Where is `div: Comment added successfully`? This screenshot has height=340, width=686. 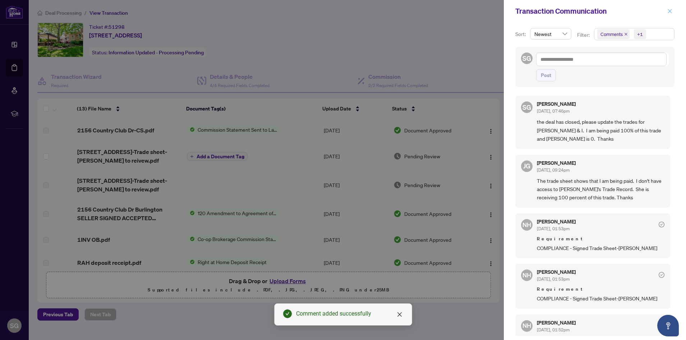 div: Comment added successfully is located at coordinates (350, 313).